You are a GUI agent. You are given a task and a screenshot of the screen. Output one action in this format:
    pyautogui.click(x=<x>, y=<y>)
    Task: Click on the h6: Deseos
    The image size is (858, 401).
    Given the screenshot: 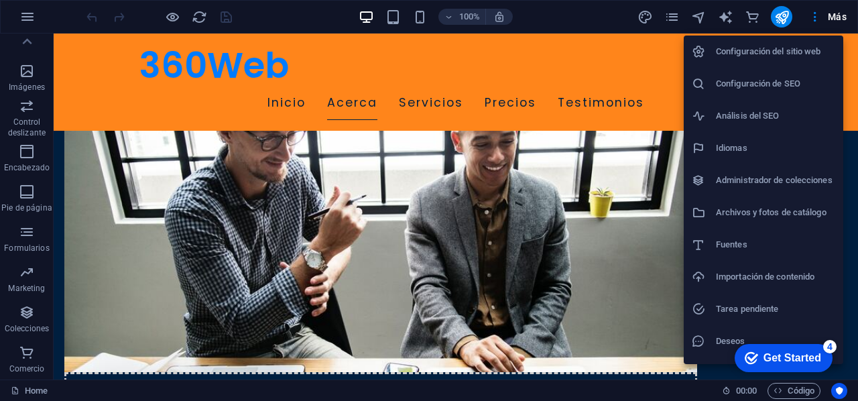 What is the action you would take?
    pyautogui.click(x=775, y=341)
    